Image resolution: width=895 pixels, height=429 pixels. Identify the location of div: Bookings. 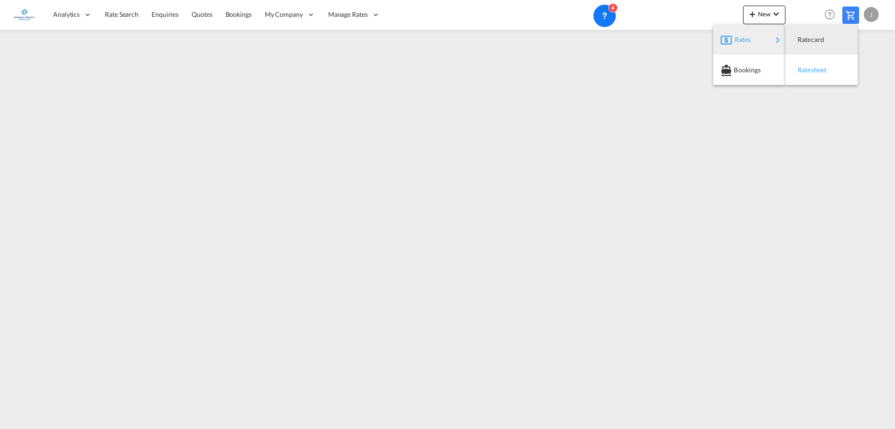
(749, 70).